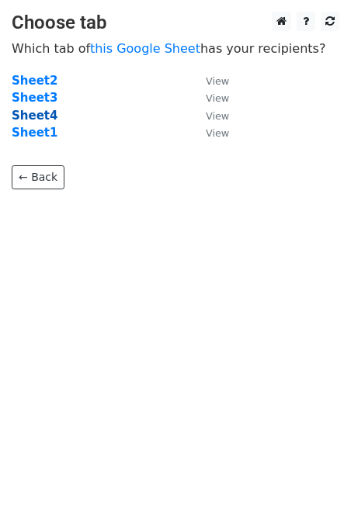 The height and width of the screenshot is (523, 351). I want to click on p: Which tab of has your recipients?, so click(175, 48).